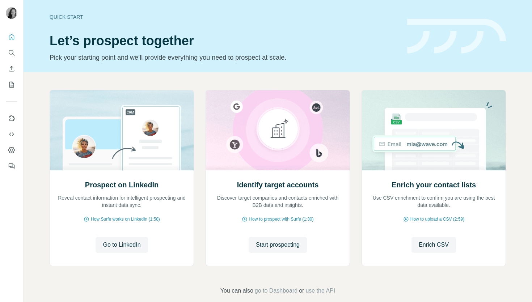  I want to click on p: Pick your starting point and we’ll provide everything you need to prospect at scale., so click(224, 57).